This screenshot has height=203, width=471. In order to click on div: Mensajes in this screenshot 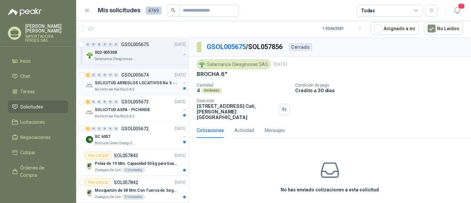, I will do `click(275, 130)`.